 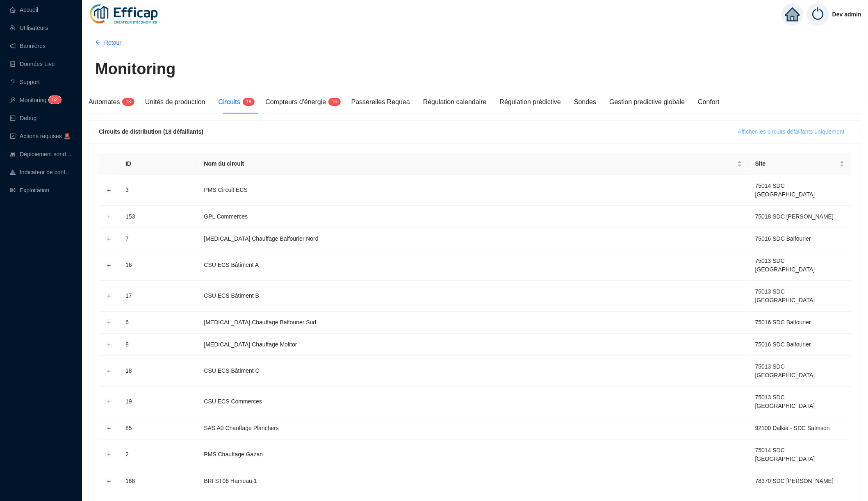 What do you see at coordinates (45, 136) in the screenshot?
I see `span: Actions requises 🚨` at bounding box center [45, 136].